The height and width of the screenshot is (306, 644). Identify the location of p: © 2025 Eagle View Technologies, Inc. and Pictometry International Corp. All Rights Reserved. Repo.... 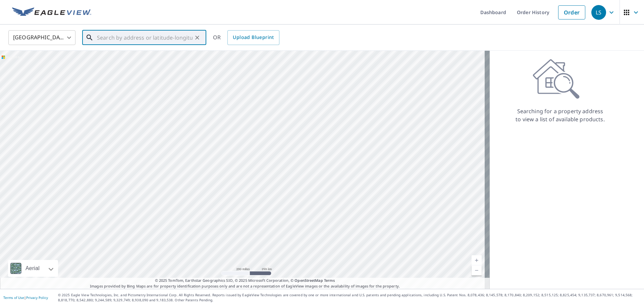
(349, 297).